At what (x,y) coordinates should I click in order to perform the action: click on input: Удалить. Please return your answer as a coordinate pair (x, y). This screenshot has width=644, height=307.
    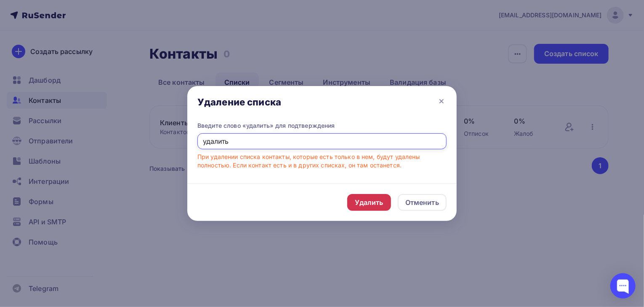
    Looking at the image, I should click on (322, 141).